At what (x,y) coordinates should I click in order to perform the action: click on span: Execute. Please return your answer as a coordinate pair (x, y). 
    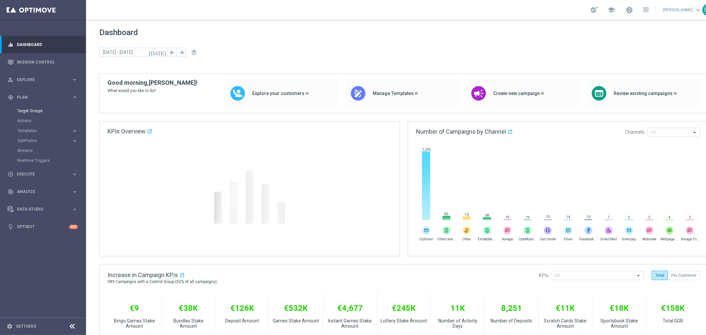
    Looking at the image, I should click on (44, 174).